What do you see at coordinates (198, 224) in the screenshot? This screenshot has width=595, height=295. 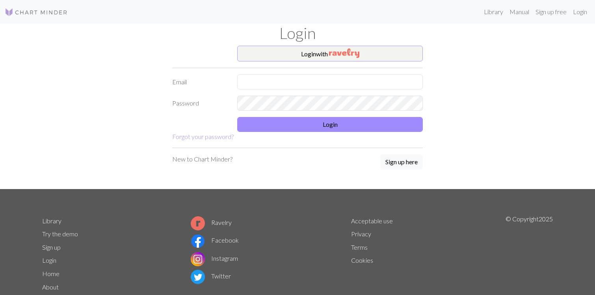 I see `img: Ravelry logo` at bounding box center [198, 224].